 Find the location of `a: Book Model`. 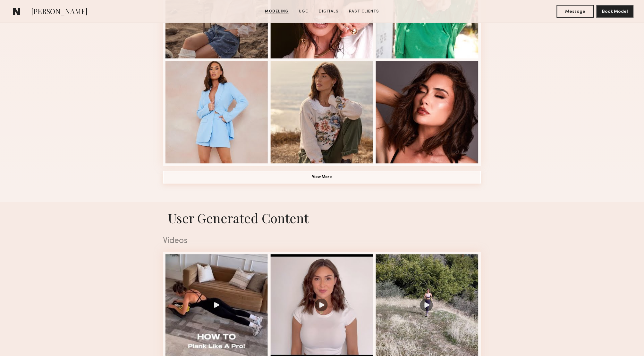

a: Book Model is located at coordinates (615, 11).